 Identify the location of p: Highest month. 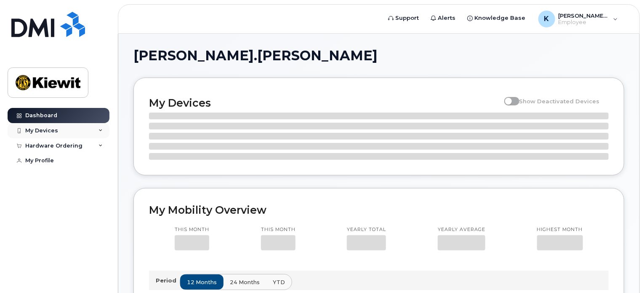
(560, 230).